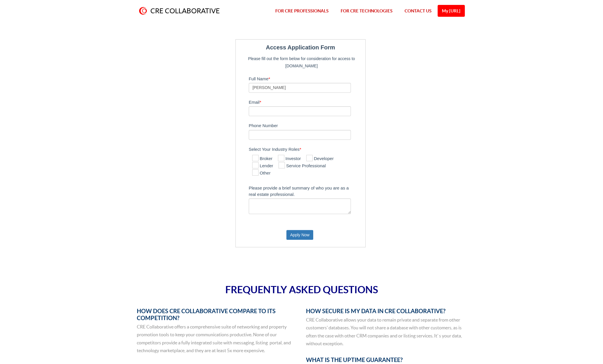 This screenshot has width=603, height=364. Describe the element at coordinates (305, 125) in the screenshot. I see `label: Phone Number` at that location.